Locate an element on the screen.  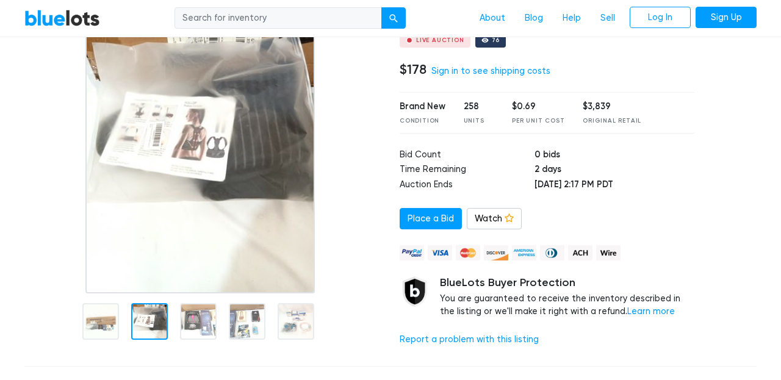
div: $3,839 is located at coordinates (612, 107).